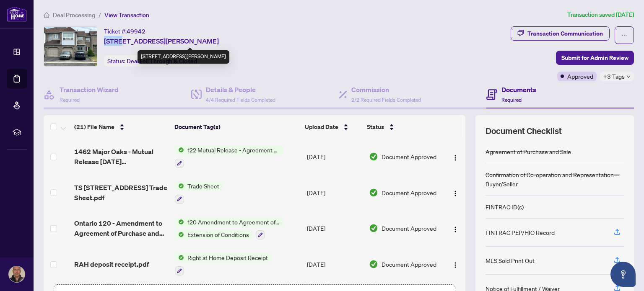 The width and height of the screenshot is (644, 291). Describe the element at coordinates (94, 127) in the screenshot. I see `span: (21) File Name` at that location.